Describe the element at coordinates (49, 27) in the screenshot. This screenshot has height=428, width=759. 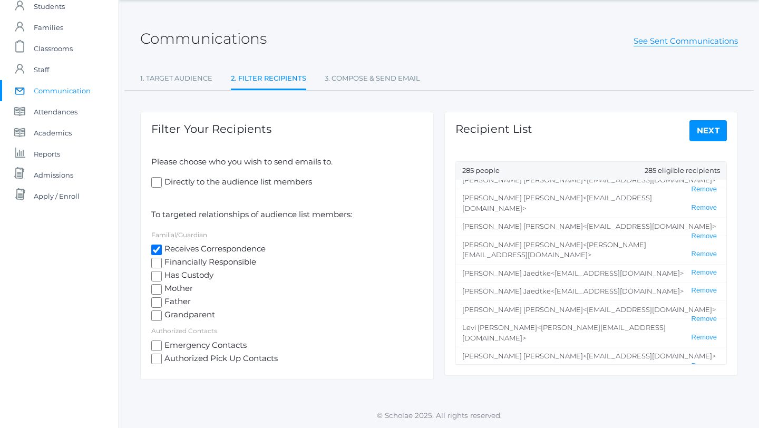
I see `span: Families` at that location.